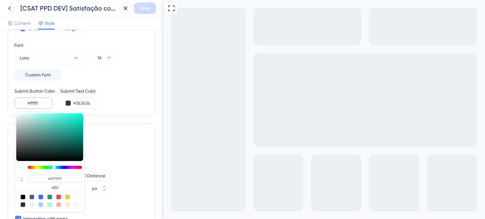  What do you see at coordinates (99, 58) in the screenshot?
I see `span: 16` at bounding box center [99, 58].